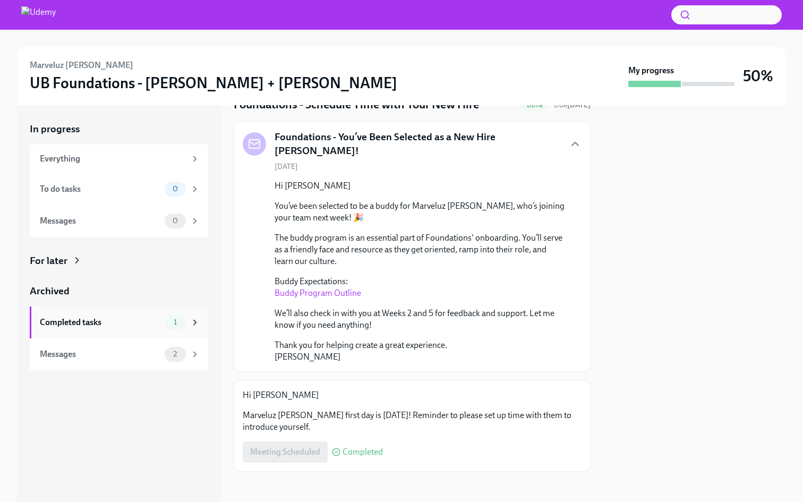  What do you see at coordinates (420, 287) in the screenshot?
I see `p: Buddy Expectations:` at bounding box center [420, 287].